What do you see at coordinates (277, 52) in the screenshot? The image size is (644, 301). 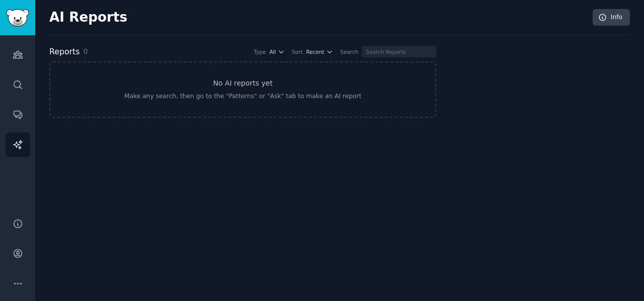 I see `button: All` at bounding box center [277, 52].